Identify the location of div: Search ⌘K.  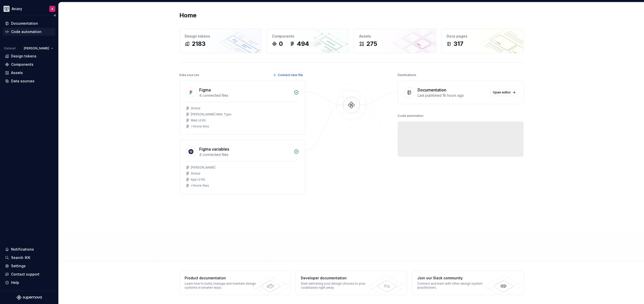
(21, 257).